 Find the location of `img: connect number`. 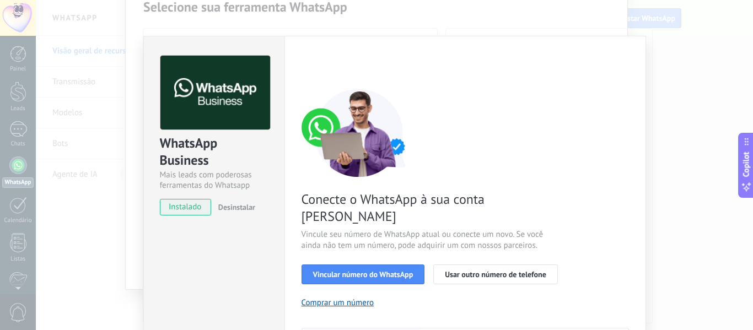

img: connect number is located at coordinates (359, 133).